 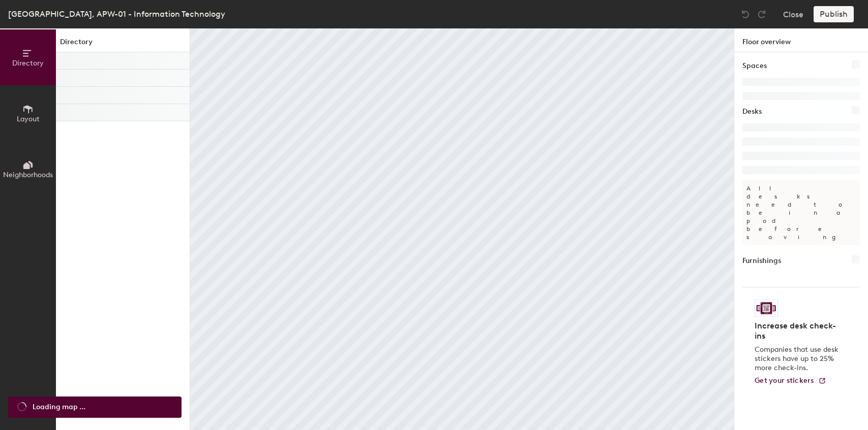 I want to click on img: Sticker logo, so click(x=766, y=308).